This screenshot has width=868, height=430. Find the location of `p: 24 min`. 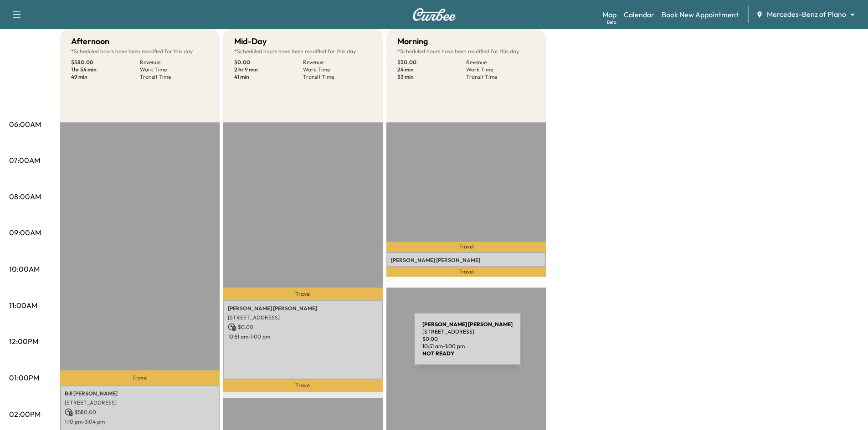

p: 24 min is located at coordinates (431, 69).